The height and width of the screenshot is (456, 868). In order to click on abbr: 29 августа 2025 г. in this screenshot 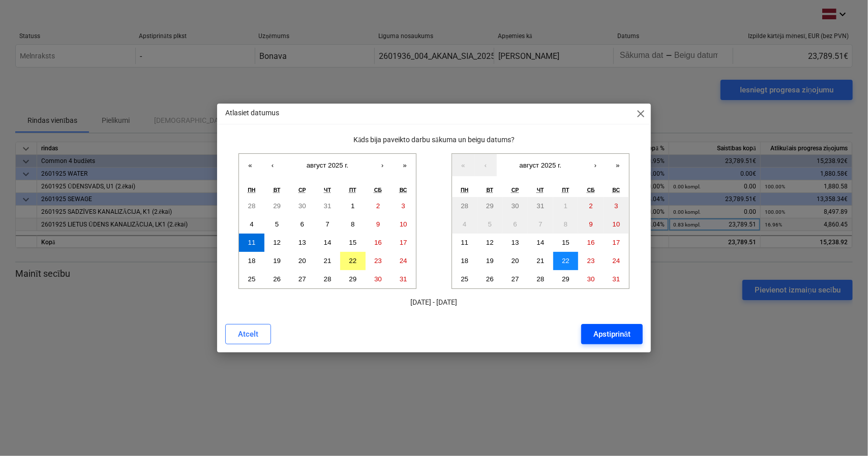, I will do `click(565, 278)`.